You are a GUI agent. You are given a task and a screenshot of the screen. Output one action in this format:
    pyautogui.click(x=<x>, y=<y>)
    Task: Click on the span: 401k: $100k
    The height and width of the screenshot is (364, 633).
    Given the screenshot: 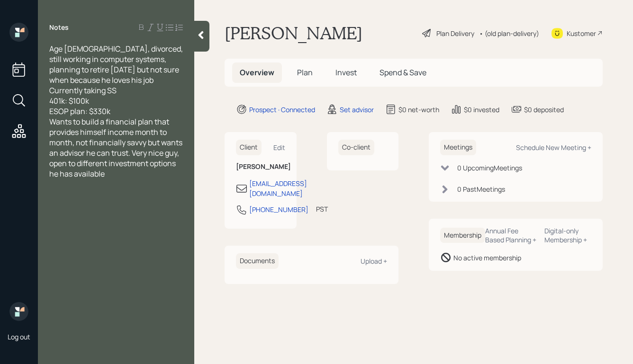 What is the action you would take?
    pyautogui.click(x=69, y=101)
    